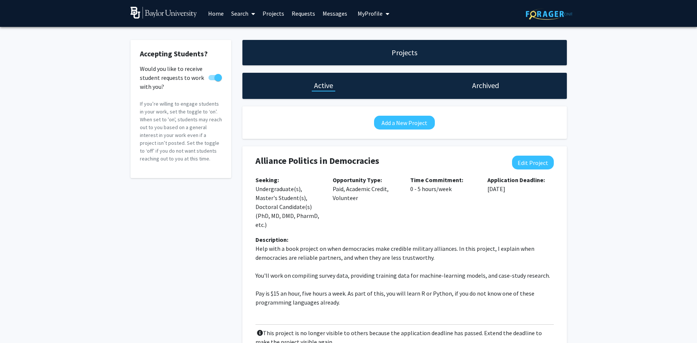 Image resolution: width=697 pixels, height=343 pixels. What do you see at coordinates (378, 161) in the screenshot?
I see `h4: Alliance Politics in Democracies` at bounding box center [378, 161].